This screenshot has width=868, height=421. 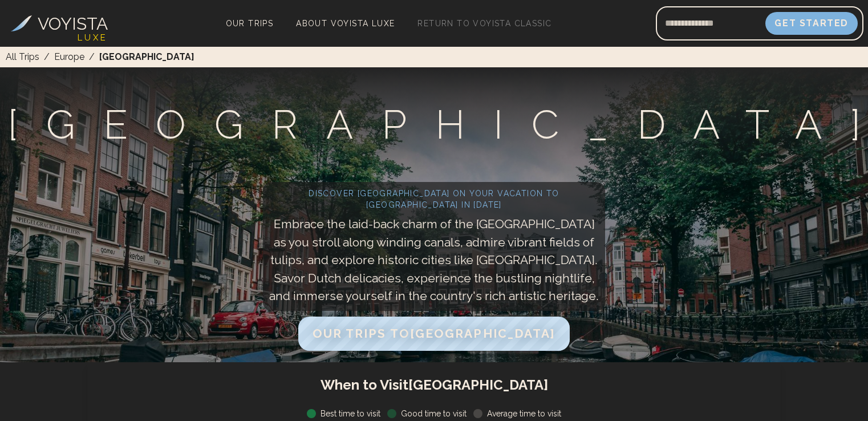 I want to click on a: Our Trips, so click(x=250, y=23).